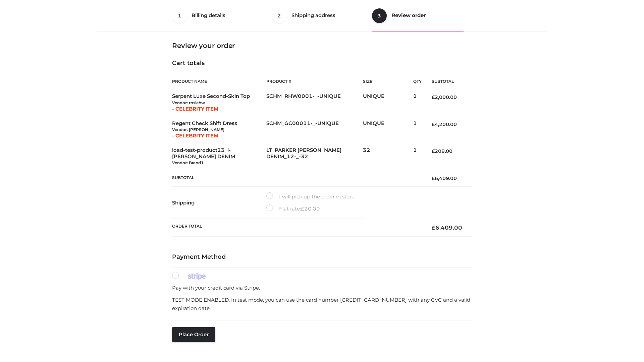 This screenshot has height=362, width=644. I want to click on bdi: 2,000.00, so click(444, 97).